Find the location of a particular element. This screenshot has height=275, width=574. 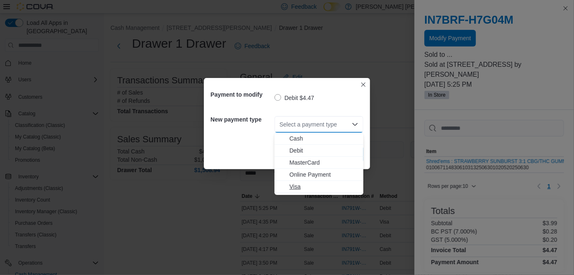

input: Accessible screen reader label is located at coordinates (280, 124).